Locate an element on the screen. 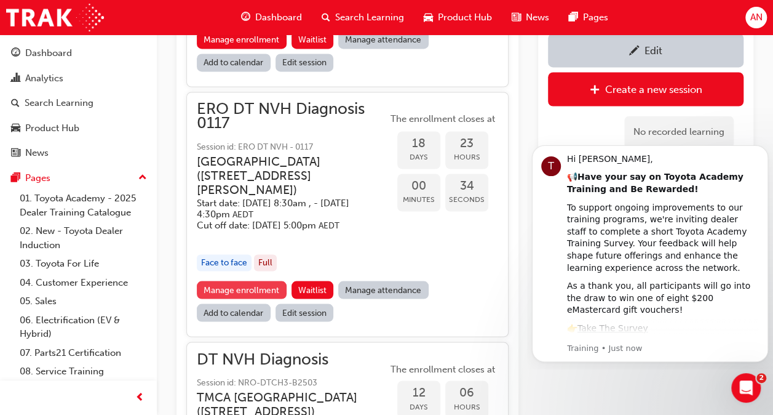 Image resolution: width=773 pixels, height=415 pixels. div: Full is located at coordinates (265, 262).